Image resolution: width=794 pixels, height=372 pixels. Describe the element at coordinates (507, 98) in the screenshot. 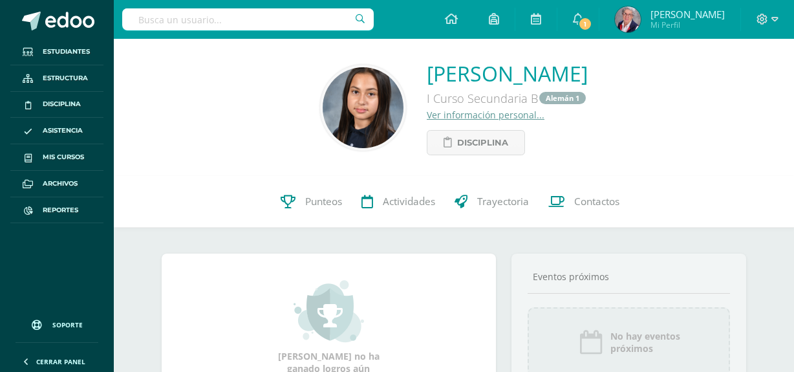

I see `div: I Curso Secundaria B` at that location.